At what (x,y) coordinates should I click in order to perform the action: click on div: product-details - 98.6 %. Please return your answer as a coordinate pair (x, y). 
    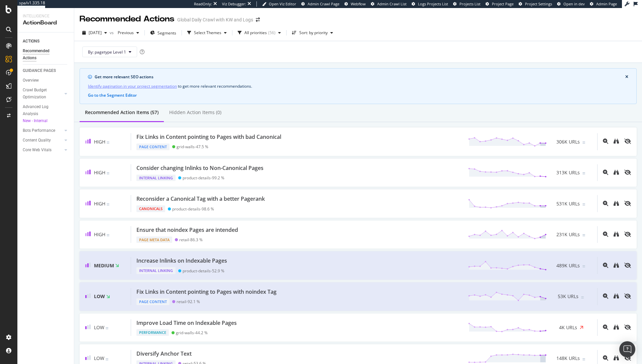
    Looking at the image, I should click on (193, 209).